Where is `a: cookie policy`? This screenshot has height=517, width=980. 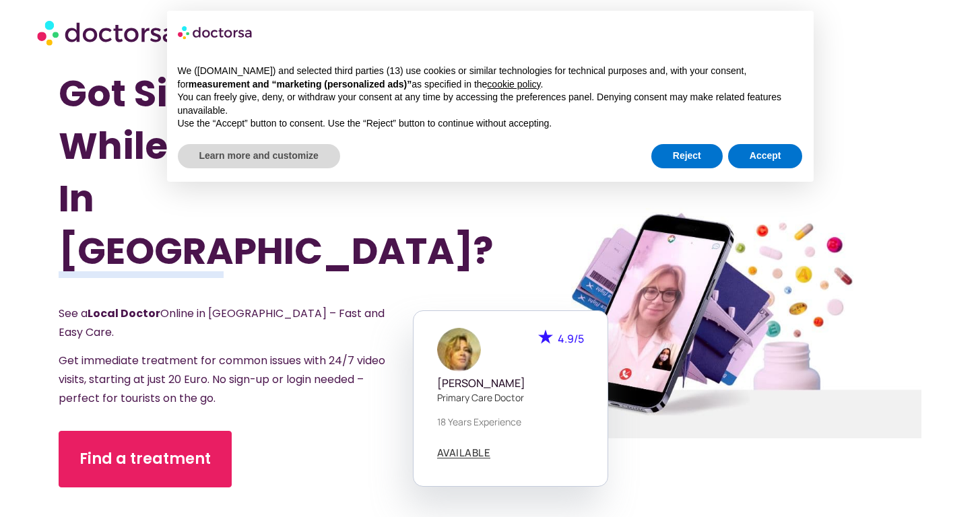
a: cookie policy is located at coordinates (513, 84).